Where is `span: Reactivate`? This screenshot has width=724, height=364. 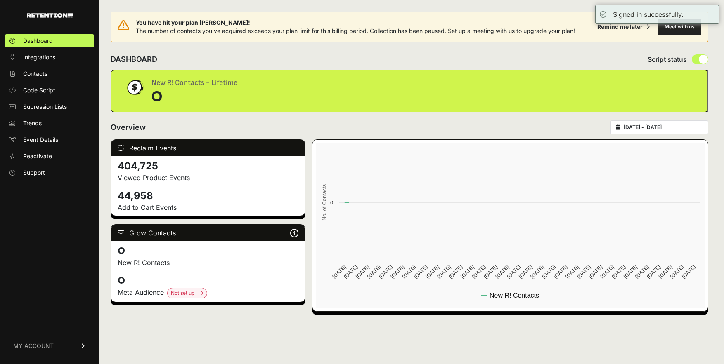
span: Reactivate is located at coordinates (38, 156).